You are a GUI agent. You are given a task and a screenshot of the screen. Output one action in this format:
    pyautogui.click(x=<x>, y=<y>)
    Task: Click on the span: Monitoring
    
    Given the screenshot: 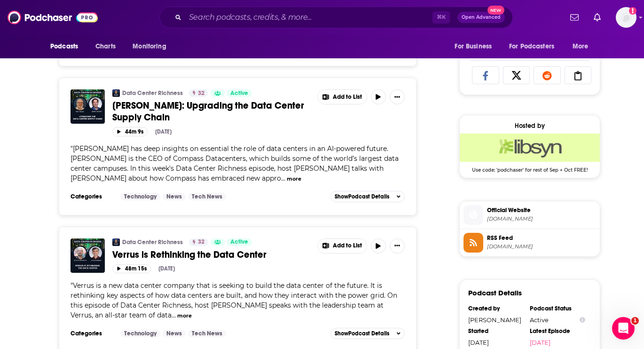 What is the action you would take?
    pyautogui.click(x=149, y=47)
    